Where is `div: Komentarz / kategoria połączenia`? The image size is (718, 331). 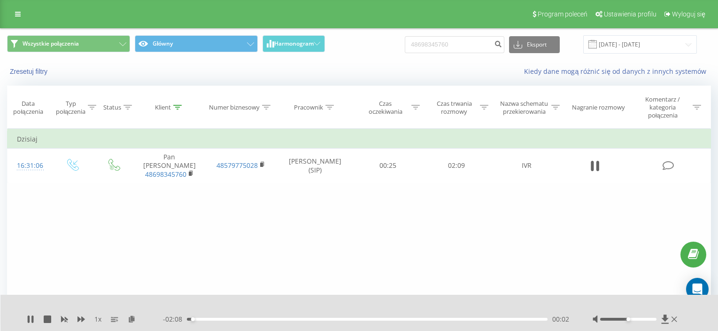
div: Komentarz / kategoria połączenia is located at coordinates (663, 107).